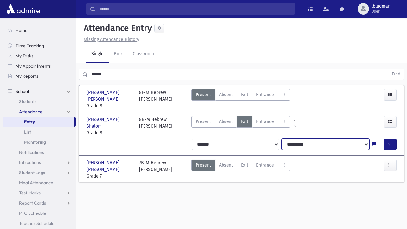 The width and height of the screenshot is (407, 229). Describe the element at coordinates (118, 54) in the screenshot. I see `a: Bulk` at that location.